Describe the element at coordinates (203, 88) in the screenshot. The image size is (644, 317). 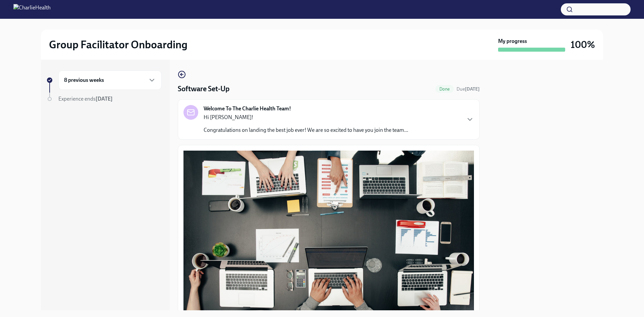
I see `h4: Software Set-Up` at that location.